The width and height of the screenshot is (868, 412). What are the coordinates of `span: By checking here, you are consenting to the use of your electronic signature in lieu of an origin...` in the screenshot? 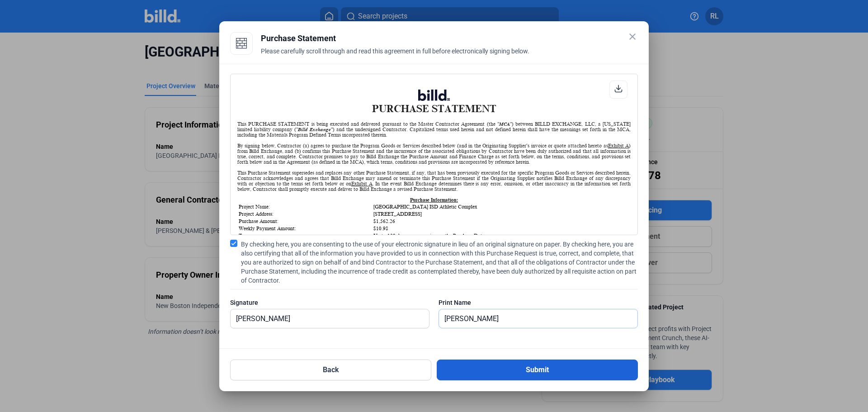 It's located at (439, 263).